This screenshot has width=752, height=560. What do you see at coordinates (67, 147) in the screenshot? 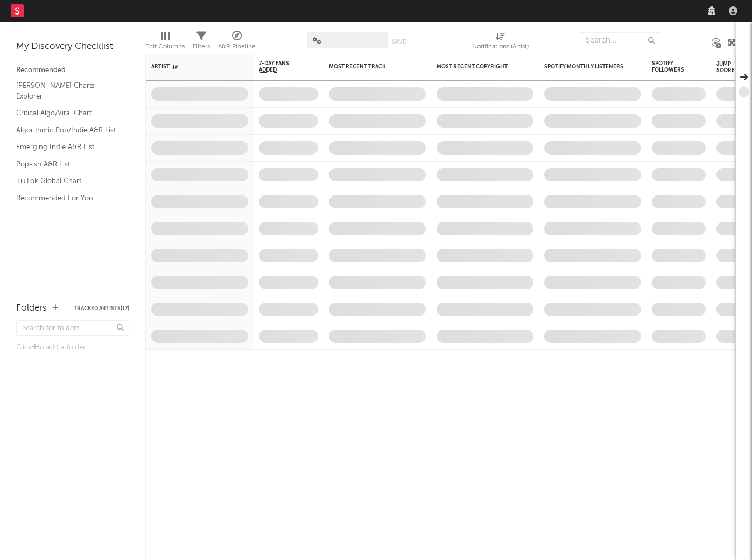
I see `a: Emerging Indie A&R List` at bounding box center [67, 147].